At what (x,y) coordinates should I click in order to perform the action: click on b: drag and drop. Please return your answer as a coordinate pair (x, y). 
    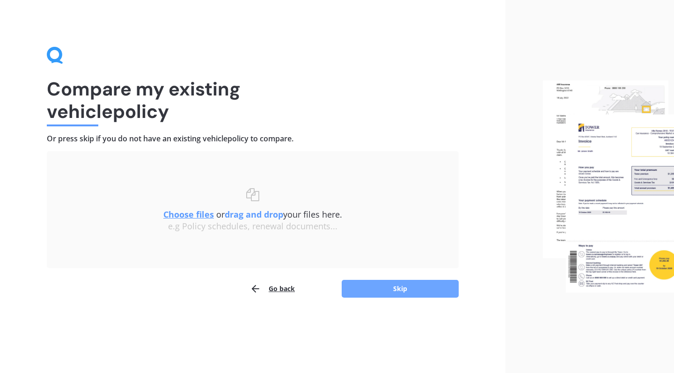
    Looking at the image, I should click on (254, 214).